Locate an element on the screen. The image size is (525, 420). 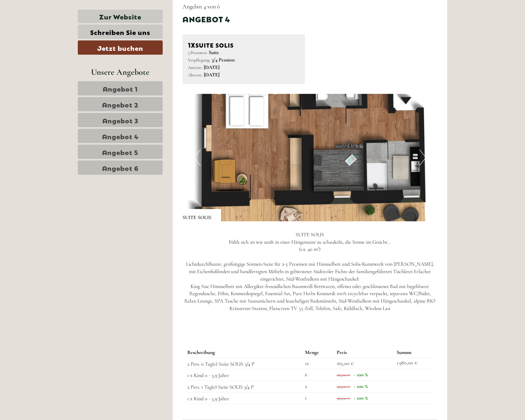
span: Angebot 6 is located at coordinates (120, 168).